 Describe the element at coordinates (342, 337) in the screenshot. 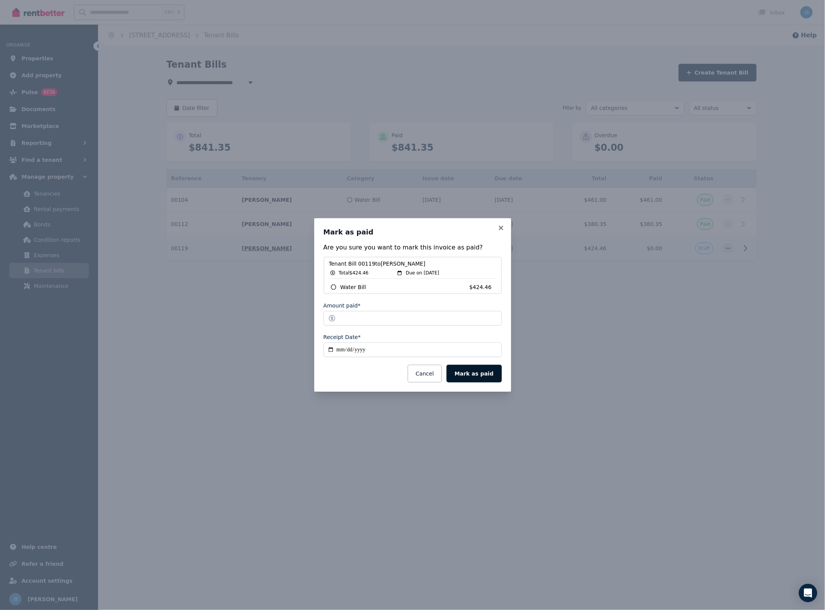

I see `label: Receipt Date*` at that location.